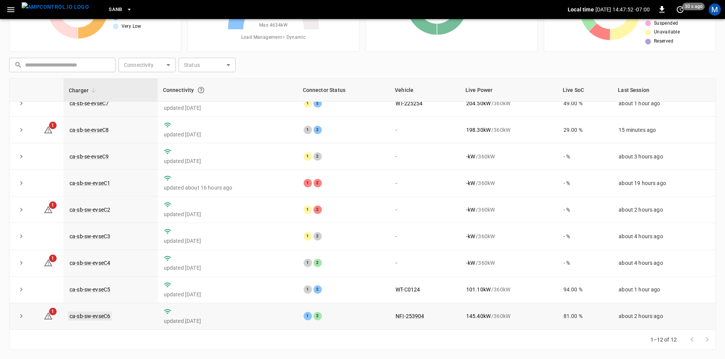  I want to click on span: Reserved, so click(664, 41).